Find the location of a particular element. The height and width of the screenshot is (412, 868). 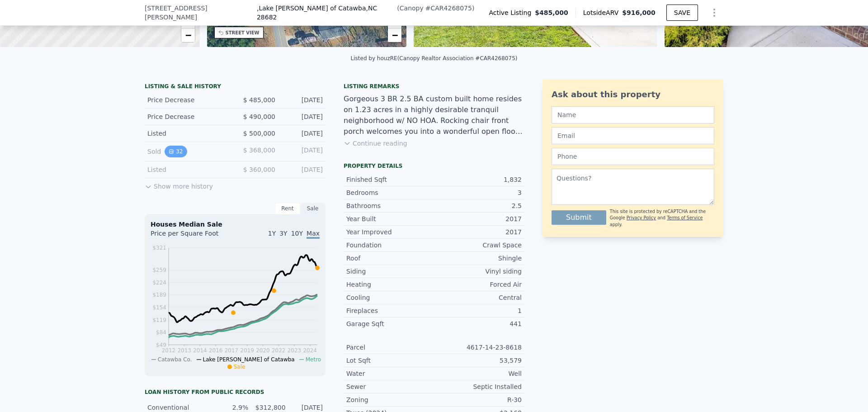

tspan: $119 is located at coordinates (160, 321).